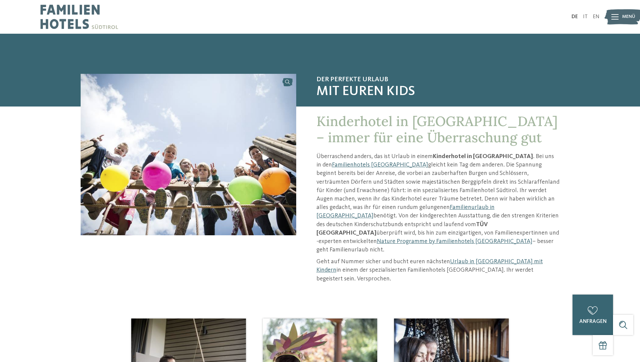 The image size is (640, 362). I want to click on a: IT, so click(585, 17).